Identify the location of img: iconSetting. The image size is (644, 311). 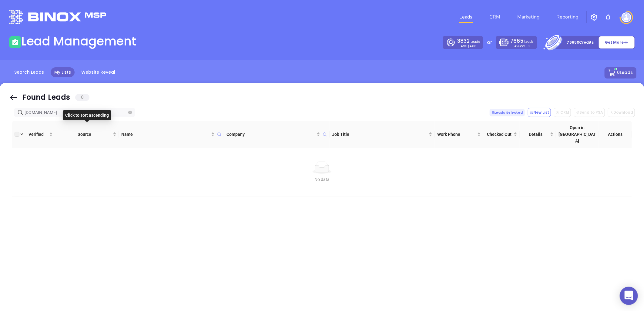
(594, 17).